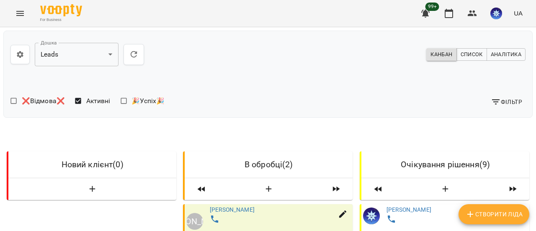 The width and height of the screenshot is (536, 231). What do you see at coordinates (506, 54) in the screenshot?
I see `span: Аналітика` at bounding box center [506, 54].